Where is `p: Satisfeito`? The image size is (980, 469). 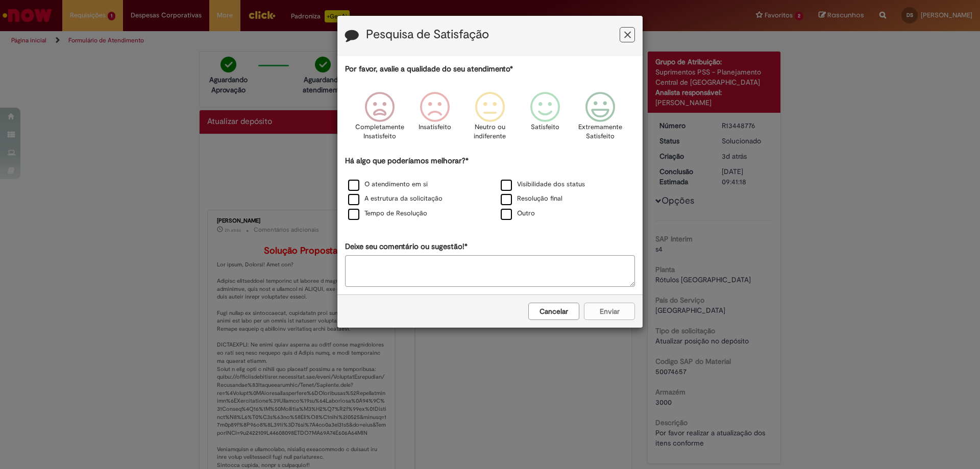 p: Satisfeito is located at coordinates (545, 127).